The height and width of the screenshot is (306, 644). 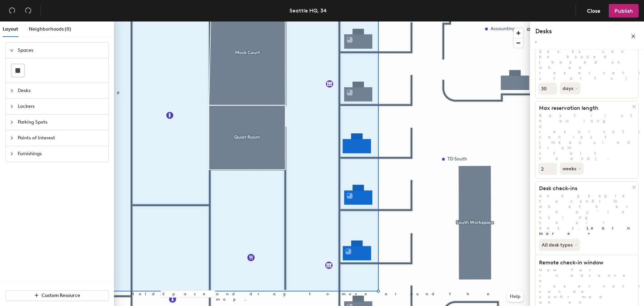 What do you see at coordinates (572, 31) in the screenshot?
I see `h4: Desks` at bounding box center [572, 31].